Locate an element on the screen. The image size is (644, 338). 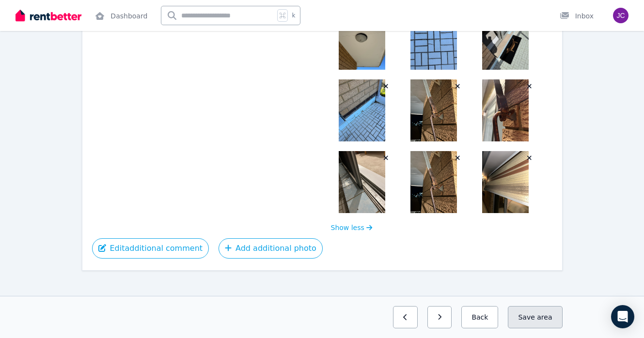
img: IMG_9210.JPG is located at coordinates (505, 39).